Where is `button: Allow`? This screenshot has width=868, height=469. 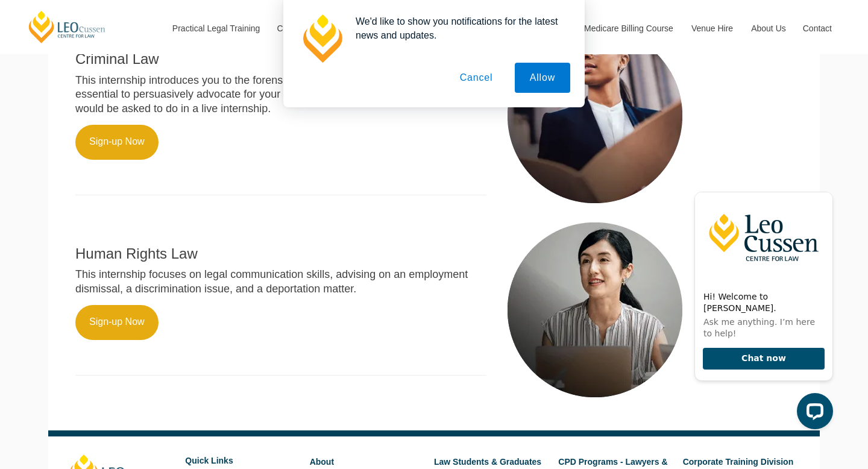 button: Allow is located at coordinates (542, 78).